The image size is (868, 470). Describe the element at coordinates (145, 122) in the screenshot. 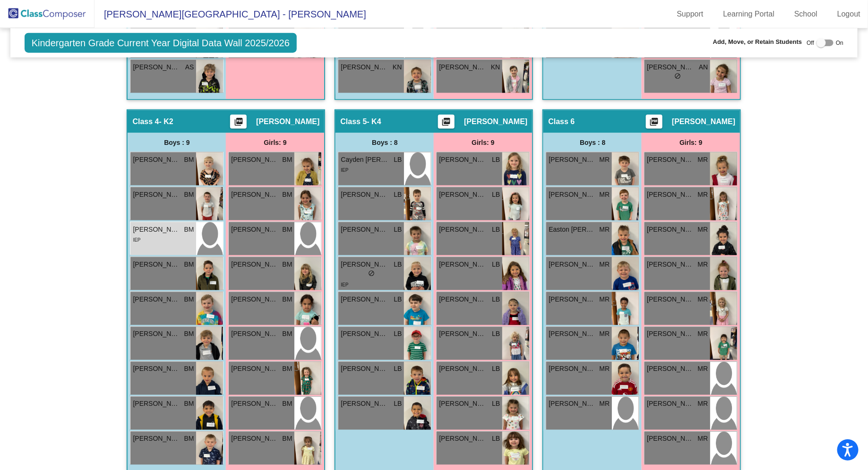

I see `span: Class 4` at that location.